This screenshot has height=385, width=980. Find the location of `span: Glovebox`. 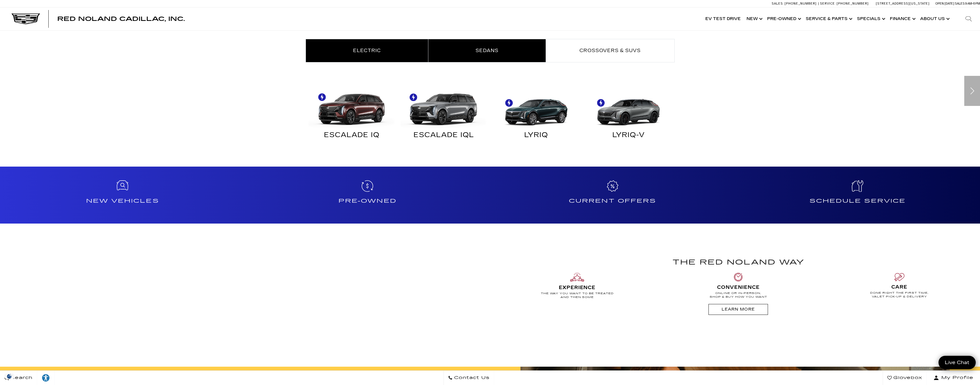

span: Glovebox is located at coordinates (907, 377).